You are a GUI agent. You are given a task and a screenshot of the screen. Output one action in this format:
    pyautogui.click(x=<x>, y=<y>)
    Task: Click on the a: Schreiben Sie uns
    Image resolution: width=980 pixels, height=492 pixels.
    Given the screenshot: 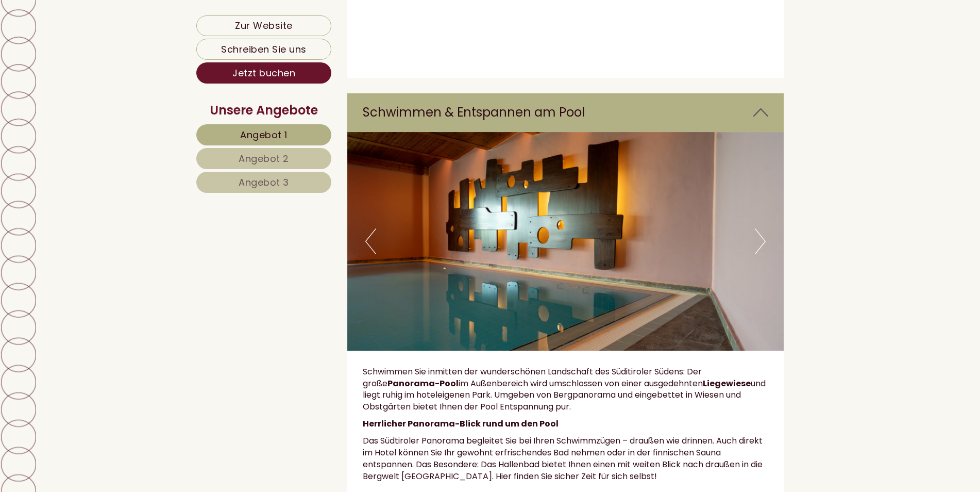 What is the action you would take?
    pyautogui.click(x=264, y=49)
    